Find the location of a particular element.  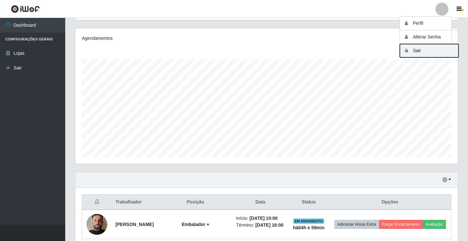

th: Trabalhador is located at coordinates (135, 202).